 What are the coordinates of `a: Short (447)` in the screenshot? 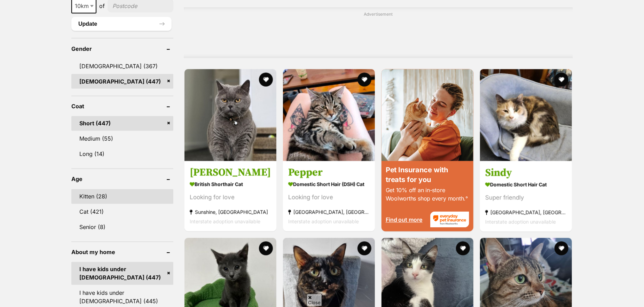 It's located at (122, 123).